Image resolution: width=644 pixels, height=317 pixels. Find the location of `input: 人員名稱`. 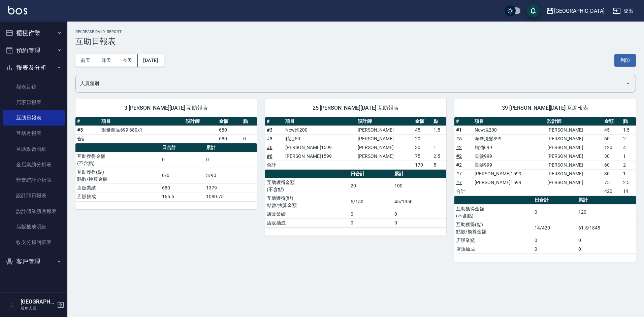

input: 人員名稱 is located at coordinates (351, 83).